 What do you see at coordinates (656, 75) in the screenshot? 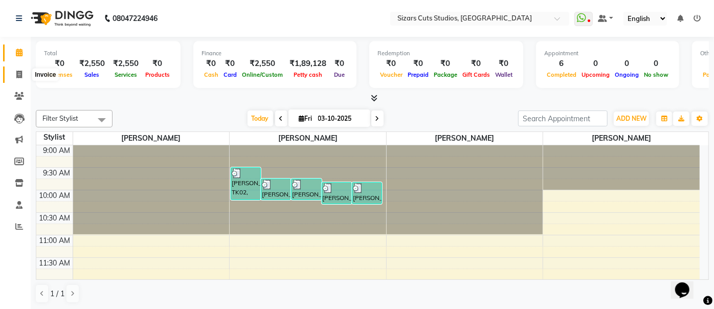
I see `span: No show` at bounding box center [656, 75].